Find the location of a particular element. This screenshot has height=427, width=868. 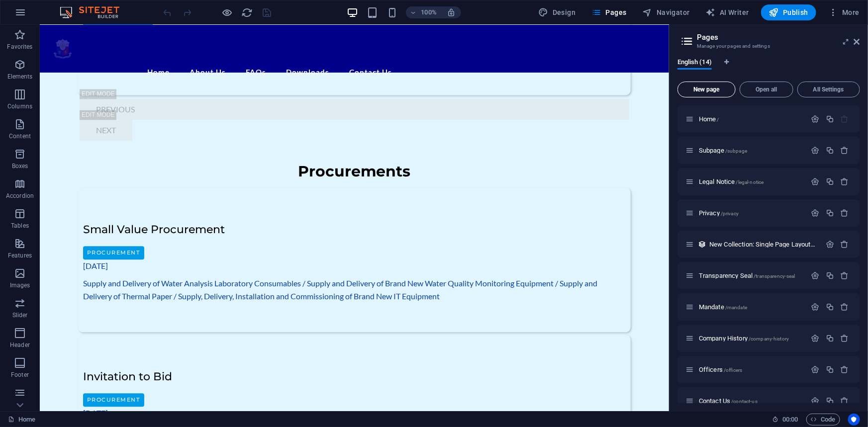

div: Subpage/subpage is located at coordinates (751, 150).